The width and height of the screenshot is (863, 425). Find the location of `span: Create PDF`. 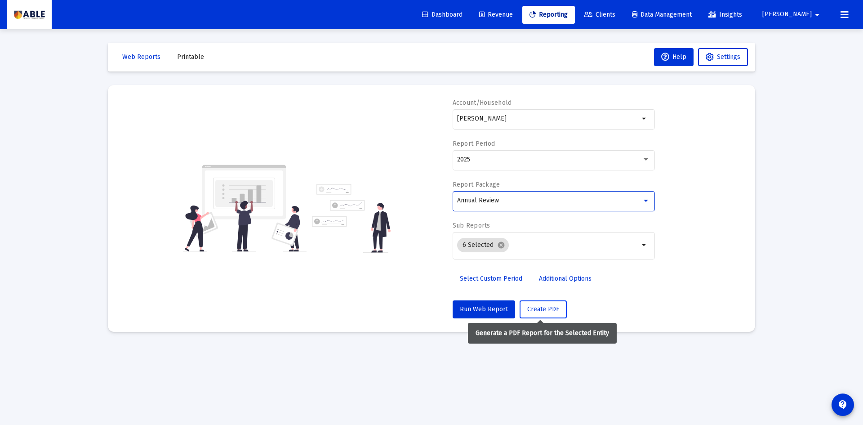

span: Create PDF is located at coordinates (543, 309).